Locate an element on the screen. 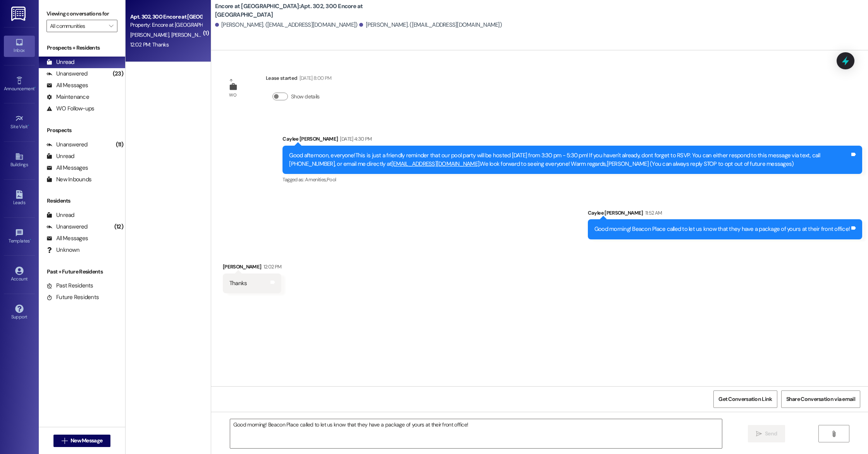 This screenshot has height=454, width=868. div: Past Residents is located at coordinates (70, 285).